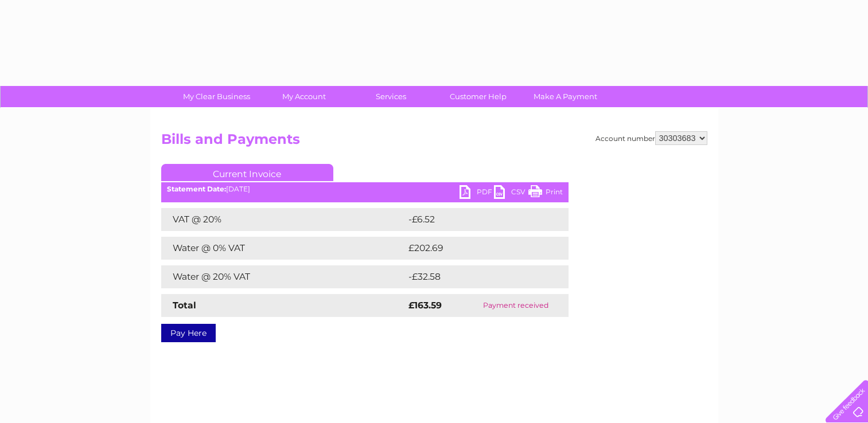 The image size is (868, 423). What do you see at coordinates (188, 333) in the screenshot?
I see `a: Pay Here` at bounding box center [188, 333].